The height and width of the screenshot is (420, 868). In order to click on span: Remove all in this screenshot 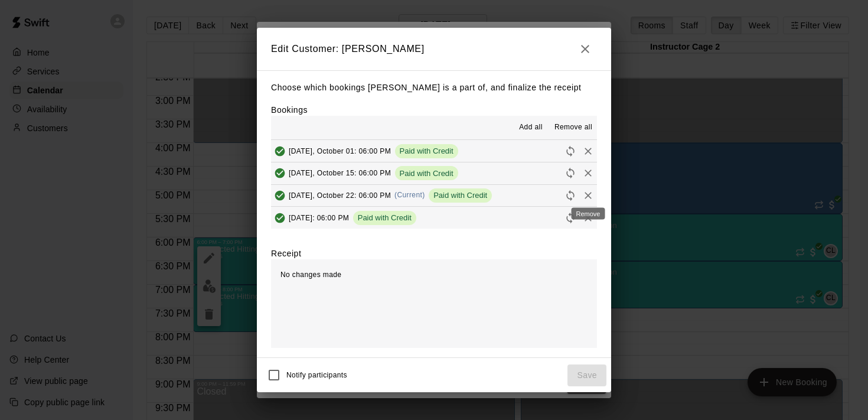, I will do `click(573, 127)`.